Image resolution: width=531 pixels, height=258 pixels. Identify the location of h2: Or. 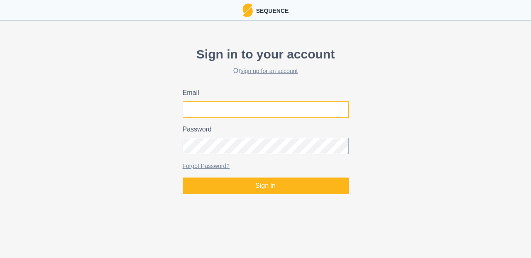
(266, 71).